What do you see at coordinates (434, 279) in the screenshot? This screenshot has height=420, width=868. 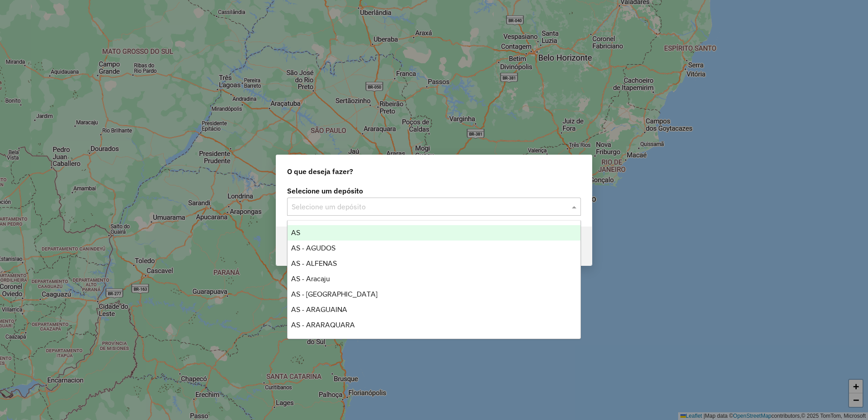 I see `ng-dropdown-panel: Options list` at bounding box center [434, 279].